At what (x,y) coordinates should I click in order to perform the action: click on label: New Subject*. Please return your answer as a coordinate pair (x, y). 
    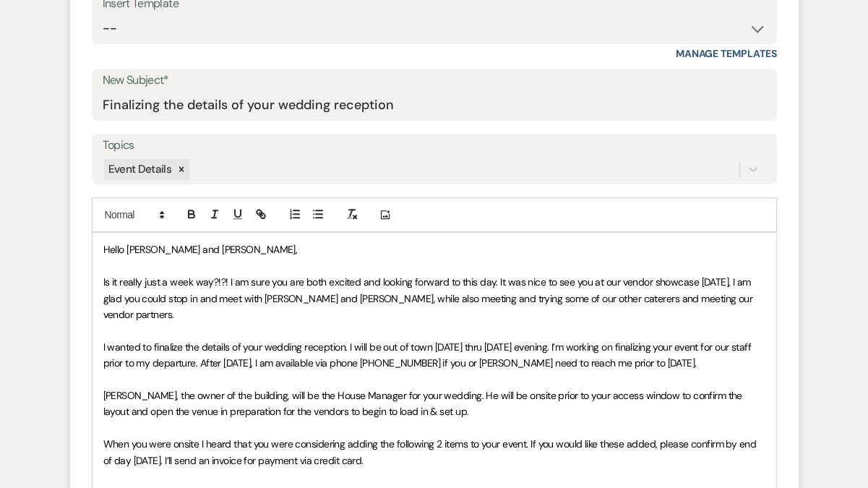
    Looking at the image, I should click on (434, 80).